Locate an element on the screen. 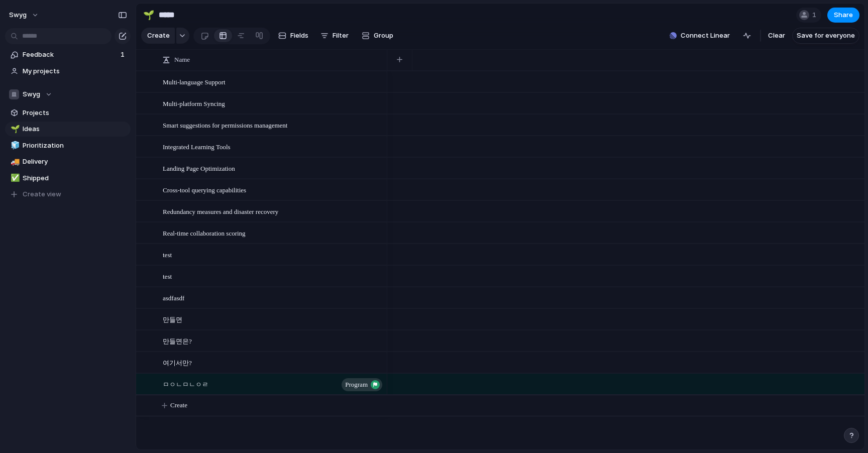 This screenshot has height=453, width=868. span: Feedback is located at coordinates (70, 55).